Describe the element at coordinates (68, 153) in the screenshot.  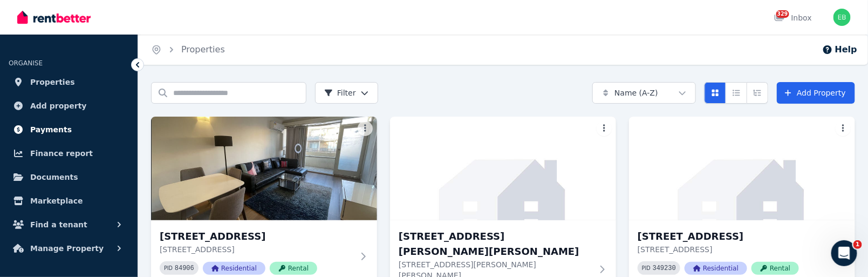
I see `a: Finance report` at that location.